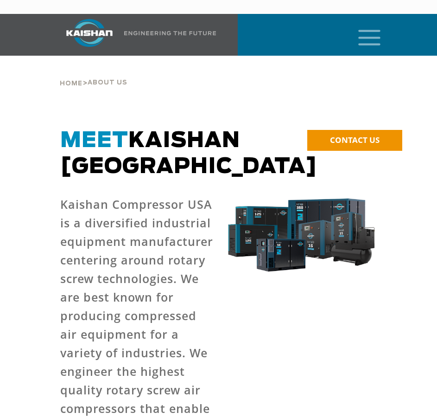  Describe the element at coordinates (89, 33) in the screenshot. I see `img: kaishan logo` at that location.